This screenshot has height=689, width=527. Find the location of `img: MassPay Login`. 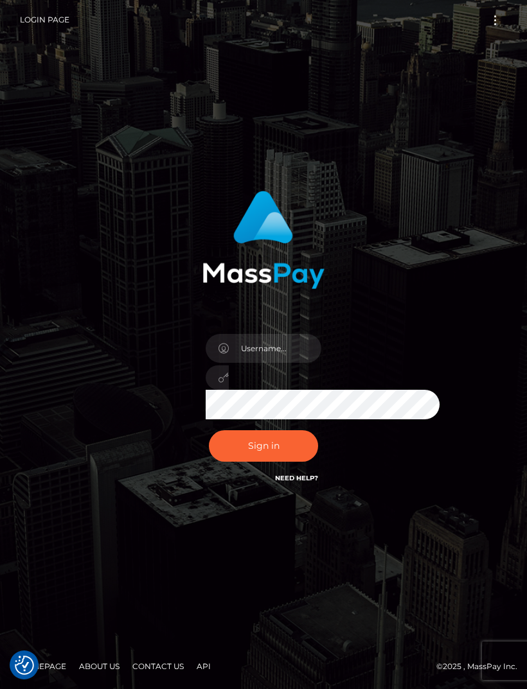

img: MassPay Login is located at coordinates (263, 240).